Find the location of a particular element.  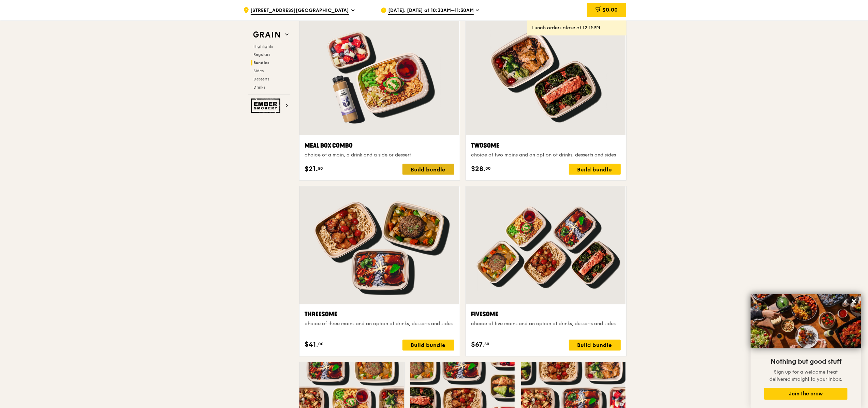

span: Sign up for a welcome treat delivered straight to your inbox. is located at coordinates (806, 375).